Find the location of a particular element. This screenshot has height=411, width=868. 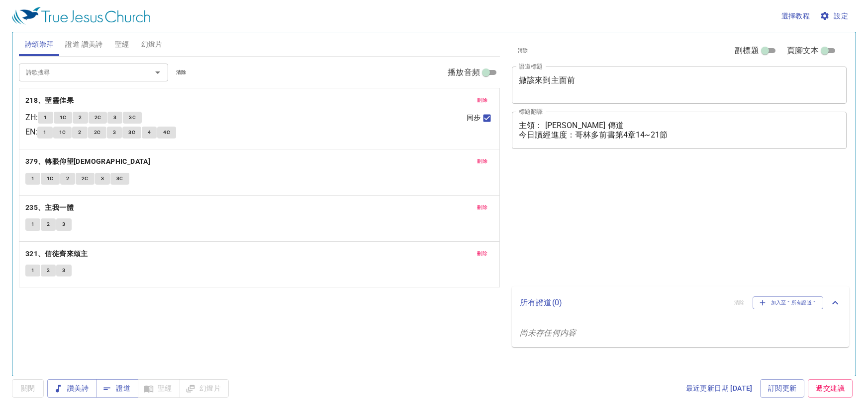

button: 4C is located at coordinates (167, 133).